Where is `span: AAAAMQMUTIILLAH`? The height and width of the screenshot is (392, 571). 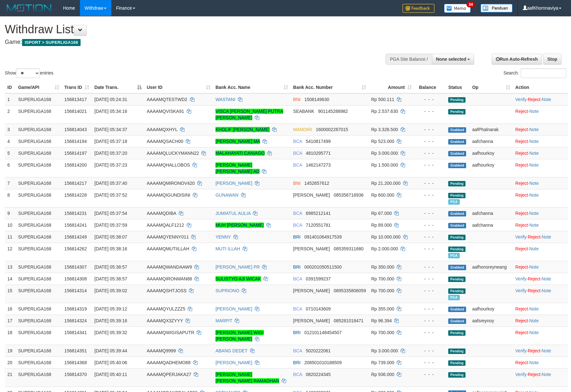
span: AAAAMQMUTIILLAH is located at coordinates (168, 248).